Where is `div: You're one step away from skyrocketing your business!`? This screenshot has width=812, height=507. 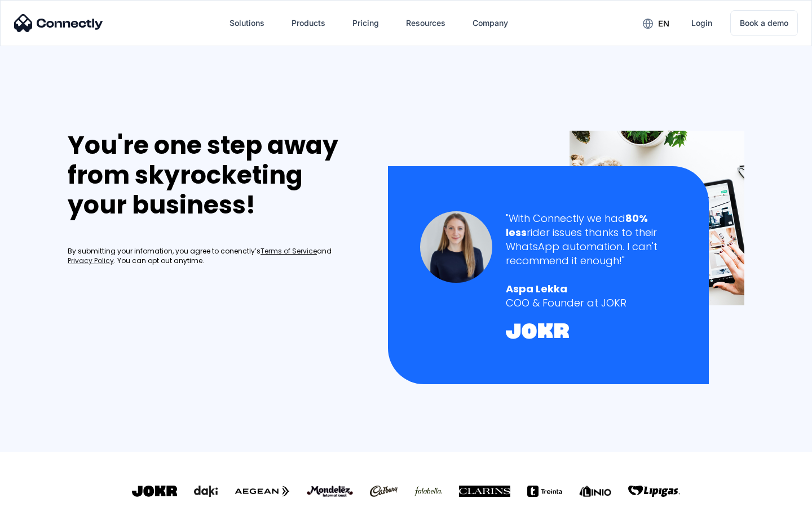
div: You're one step away from skyrocketing your business! is located at coordinates (216, 175).